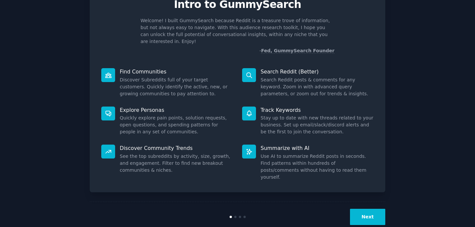  Describe the element at coordinates (176, 110) in the screenshot. I see `p: Explore Personas` at that location.